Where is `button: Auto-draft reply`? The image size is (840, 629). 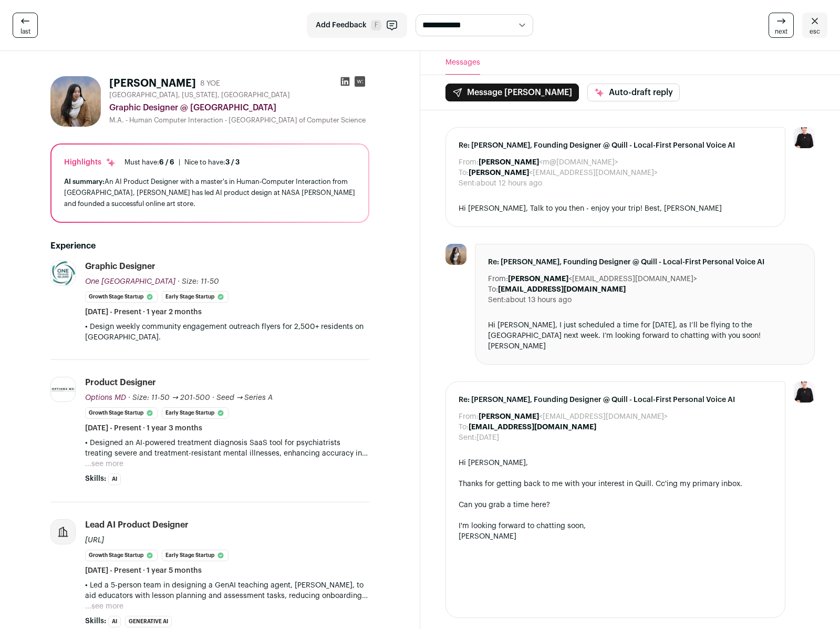
button: Auto-draft reply is located at coordinates (634, 93).